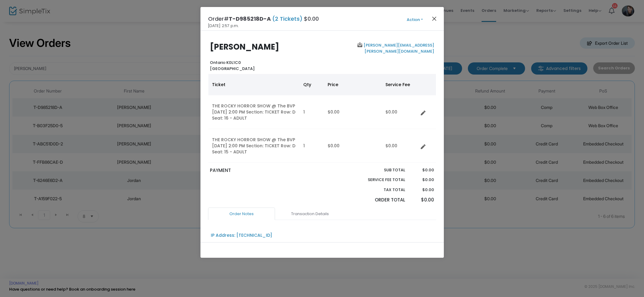 The image size is (644, 297). Describe the element at coordinates (287, 19) in the screenshot. I see `span: (2 Tickets)` at that location.